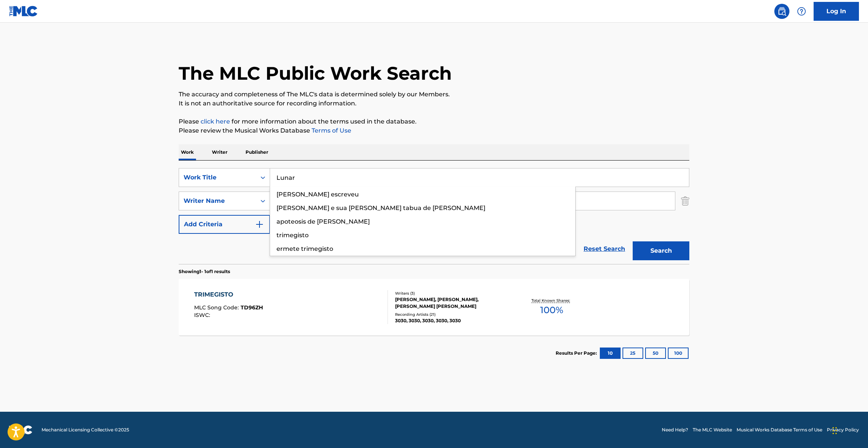 This screenshot has width=868, height=448. Describe the element at coordinates (452, 321) in the screenshot. I see `div: 3030, 3030, 3030, 3030, 3030` at that location.